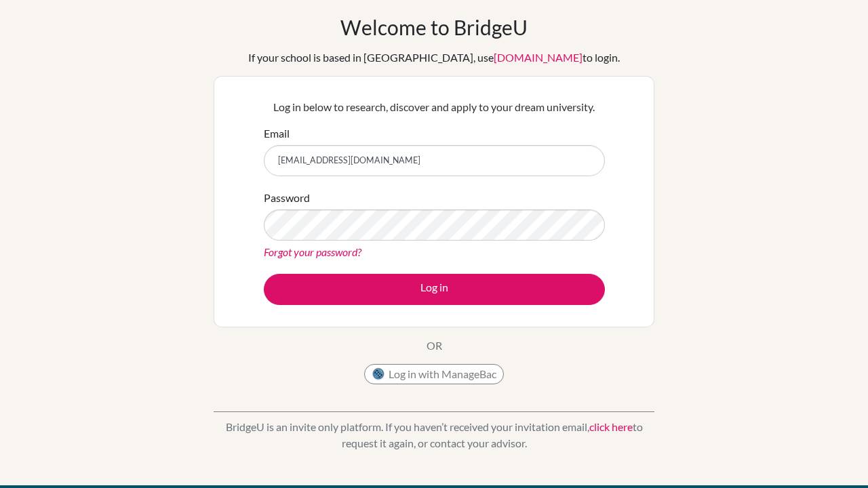 The height and width of the screenshot is (488, 868). What do you see at coordinates (434, 290) in the screenshot?
I see `button: Log in` at bounding box center [434, 290].